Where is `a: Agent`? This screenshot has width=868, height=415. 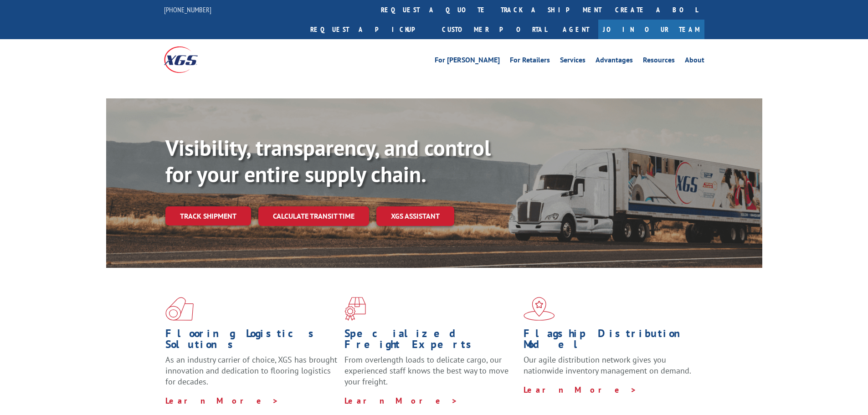 a: Agent is located at coordinates (576, 29).